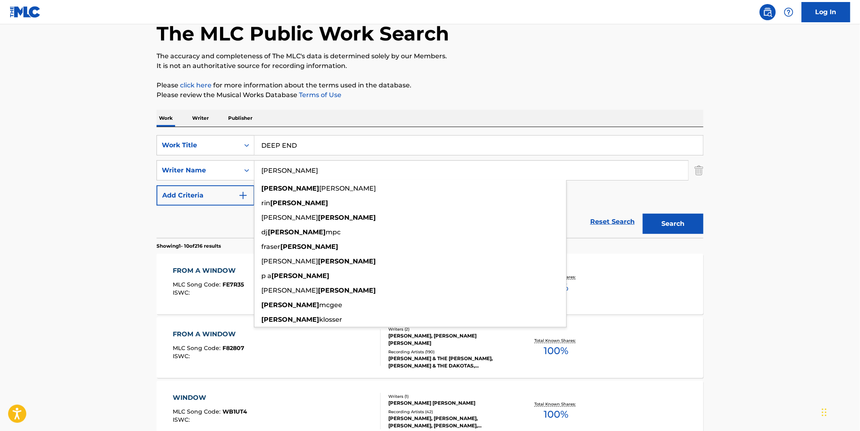  Describe the element at coordinates (196, 85) in the screenshot. I see `a: click here` at that location.